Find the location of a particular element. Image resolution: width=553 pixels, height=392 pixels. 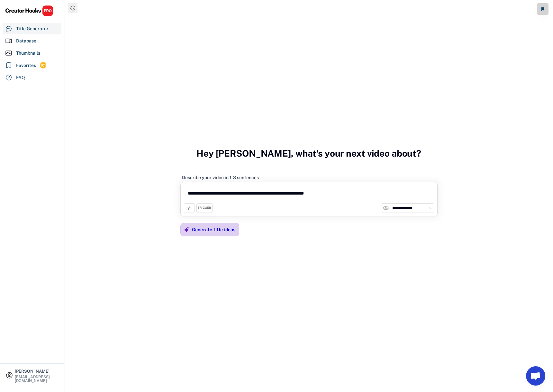

img: CHPRO%20Logo.svg is located at coordinates (29, 10).